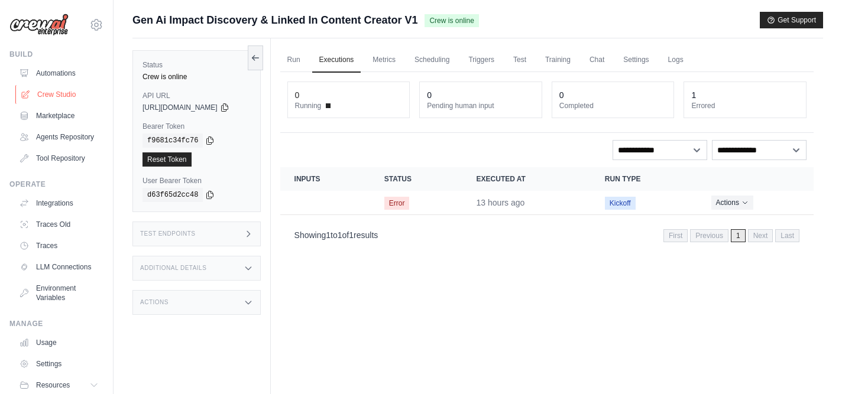 This screenshot has width=842, height=394. I want to click on span: First, so click(675, 236).